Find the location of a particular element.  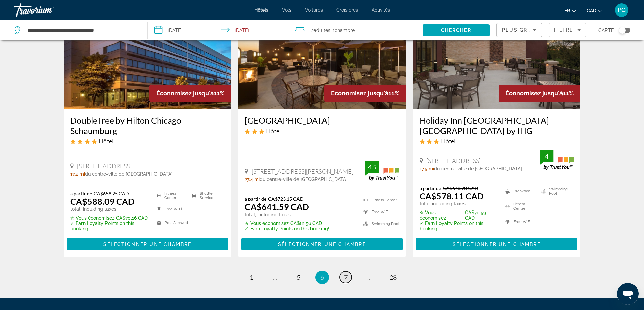

span: Économisez jusqu'à is located at coordinates (359, 93).